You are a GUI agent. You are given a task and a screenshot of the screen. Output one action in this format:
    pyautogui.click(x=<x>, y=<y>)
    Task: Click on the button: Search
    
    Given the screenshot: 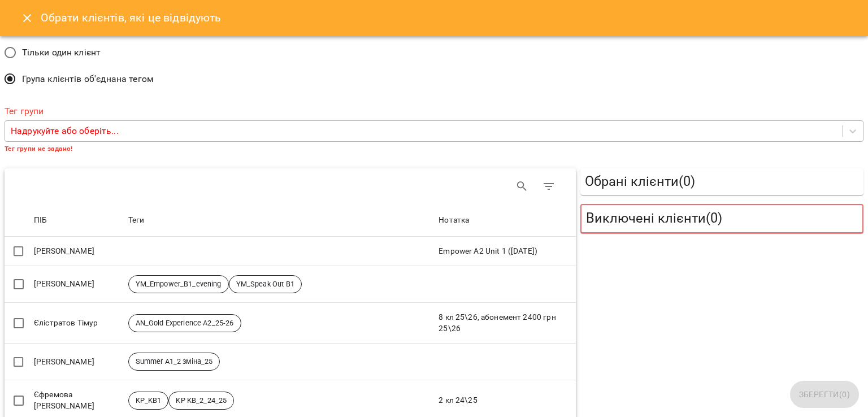 What is the action you would take?
    pyautogui.click(x=522, y=187)
    